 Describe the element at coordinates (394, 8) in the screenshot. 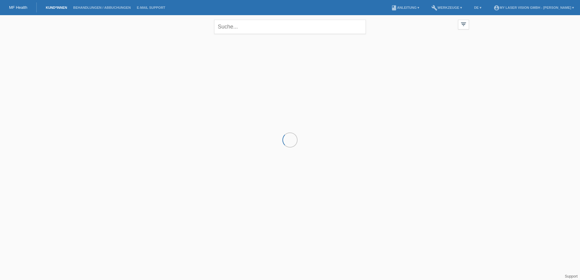

I see `i: book` at that location.